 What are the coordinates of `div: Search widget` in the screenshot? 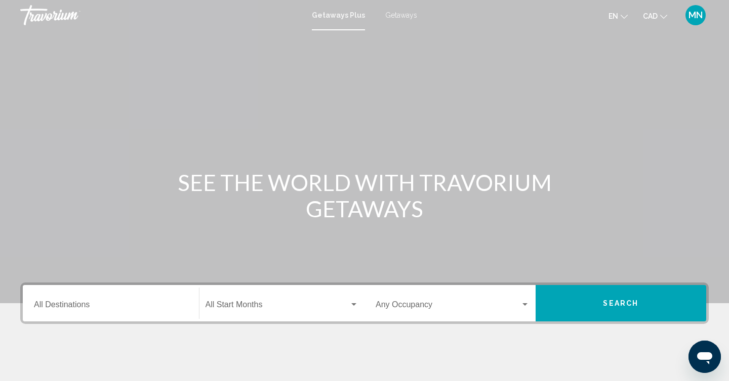 It's located at (364, 304).